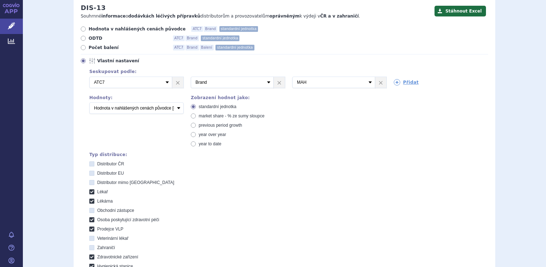  What do you see at coordinates (128, 48) in the screenshot?
I see `span: Počet balení` at bounding box center [128, 48].